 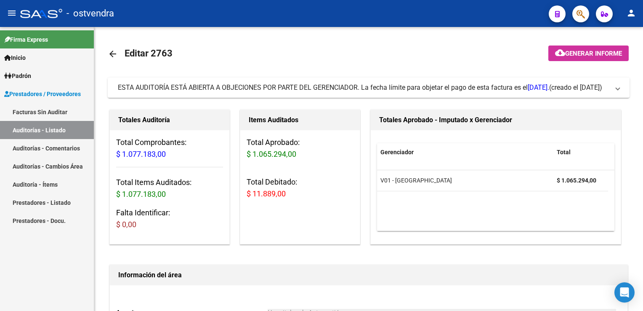 What do you see at coordinates (632, 13) in the screenshot?
I see `mat-icon: person` at bounding box center [632, 13].